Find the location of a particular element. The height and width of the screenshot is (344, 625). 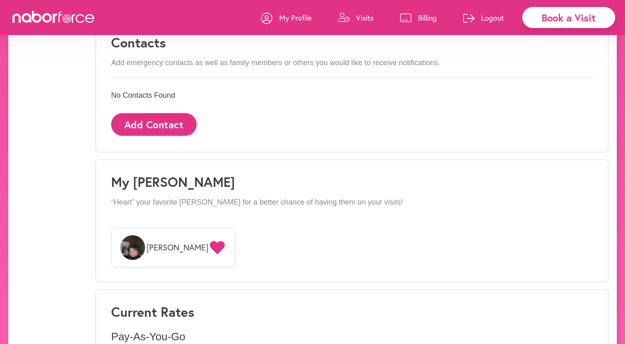

a: My Profile is located at coordinates (286, 18).